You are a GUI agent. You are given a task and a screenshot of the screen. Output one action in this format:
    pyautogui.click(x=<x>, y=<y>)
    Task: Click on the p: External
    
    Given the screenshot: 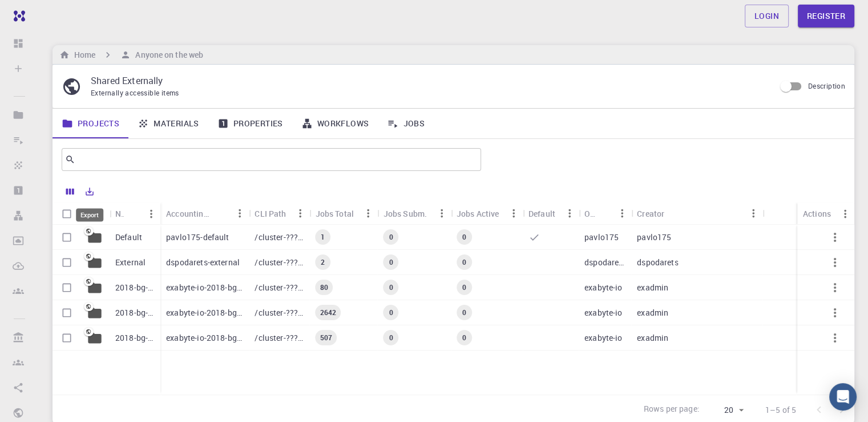 What is the action you would take?
    pyautogui.click(x=130, y=262)
    